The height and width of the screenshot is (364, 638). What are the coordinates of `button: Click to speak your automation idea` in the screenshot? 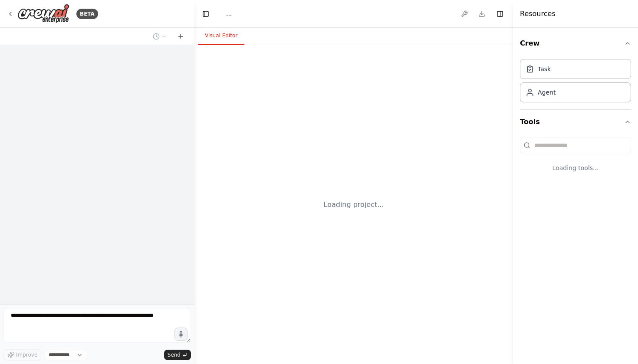 It's located at (181, 334).